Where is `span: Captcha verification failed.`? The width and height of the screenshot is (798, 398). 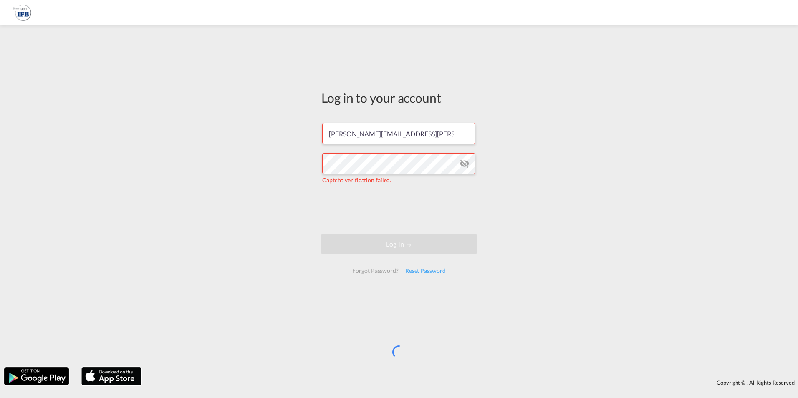
span: Captcha verification failed. is located at coordinates (357, 180).